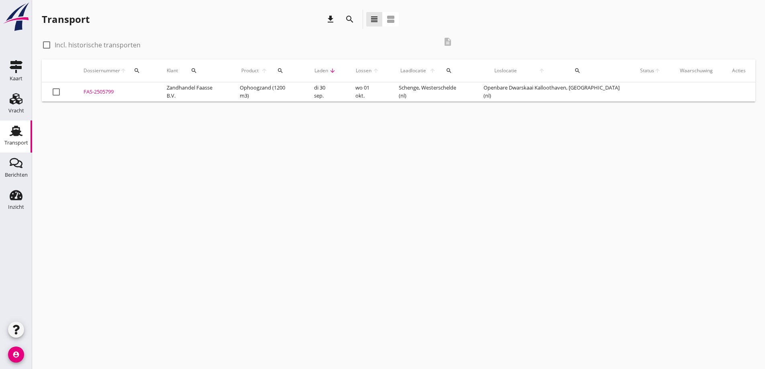 Image resolution: width=765 pixels, height=369 pixels. What do you see at coordinates (16, 207) in the screenshot?
I see `div: Inzicht` at bounding box center [16, 207].